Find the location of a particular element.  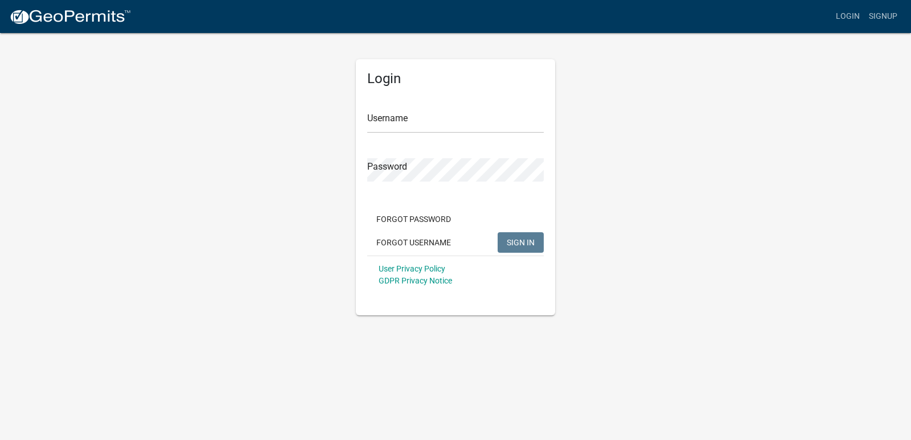

a: User Privacy Policy is located at coordinates (412, 269).